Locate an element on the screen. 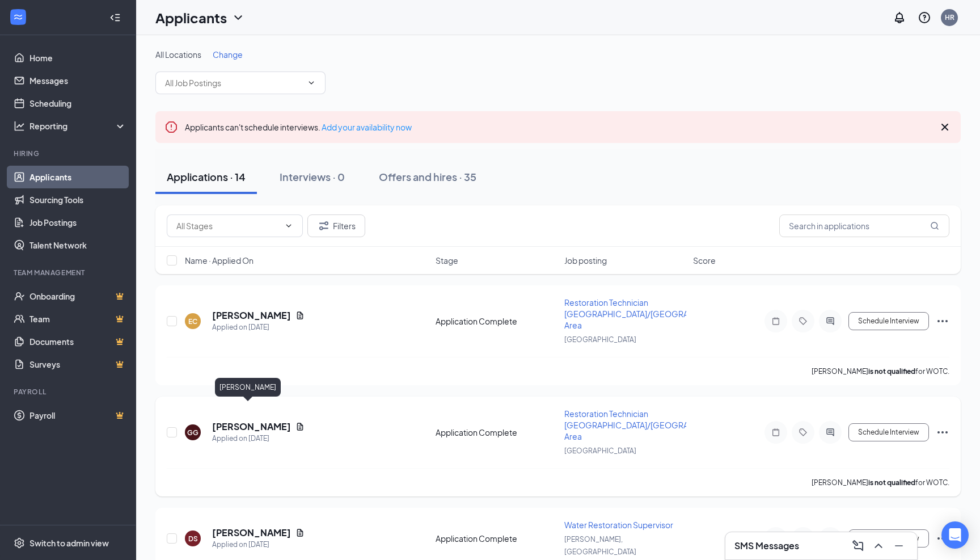  a: DocumentsCrown is located at coordinates (78, 341).